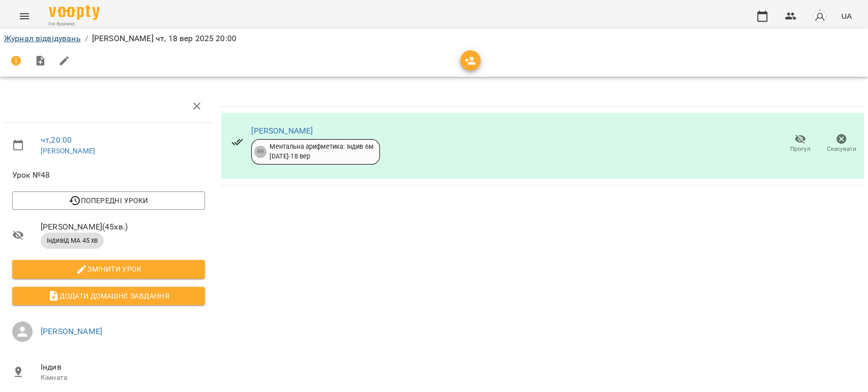  What do you see at coordinates (25, 16) in the screenshot?
I see `button: Menu` at bounding box center [25, 16].